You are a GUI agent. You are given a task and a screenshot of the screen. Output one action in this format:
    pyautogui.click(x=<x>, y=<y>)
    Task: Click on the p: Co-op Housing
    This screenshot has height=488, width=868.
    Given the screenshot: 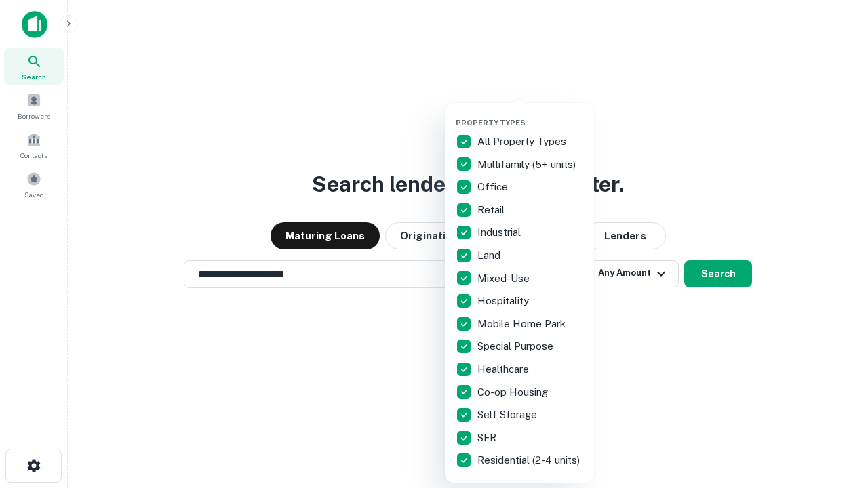 What is the action you would take?
    pyautogui.click(x=514, y=392)
    